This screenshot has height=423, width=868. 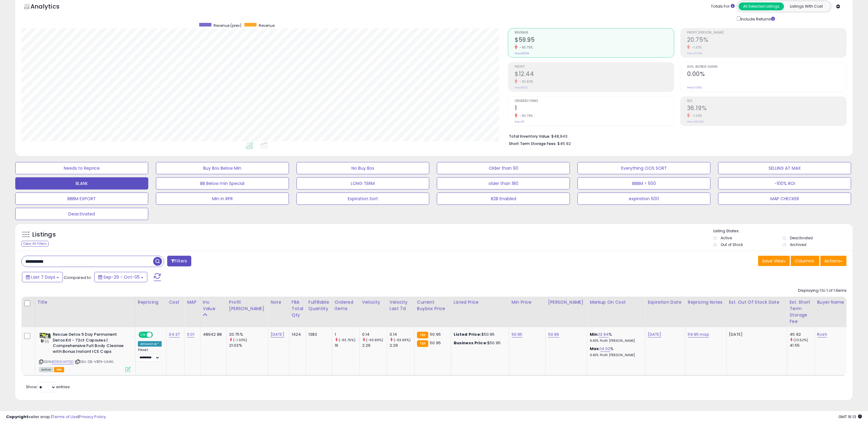 What do you see at coordinates (93, 416) in the screenshot?
I see `a: Privacy Policy` at bounding box center [93, 416].